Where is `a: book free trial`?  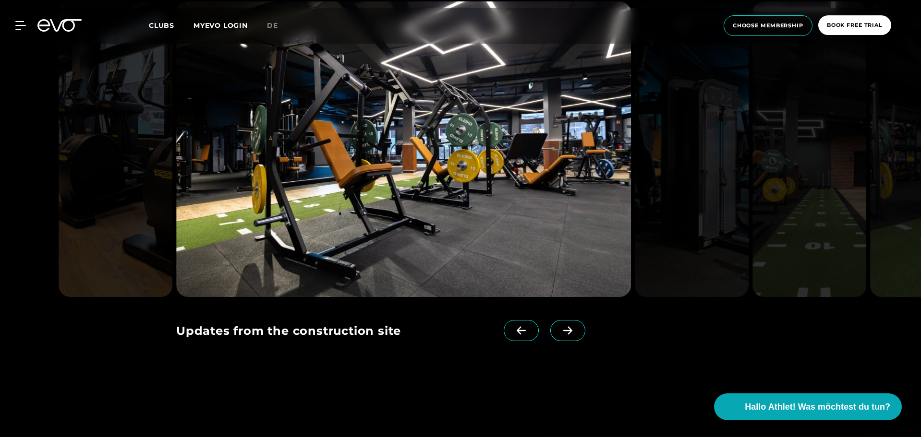
a: book free trial is located at coordinates (855, 25).